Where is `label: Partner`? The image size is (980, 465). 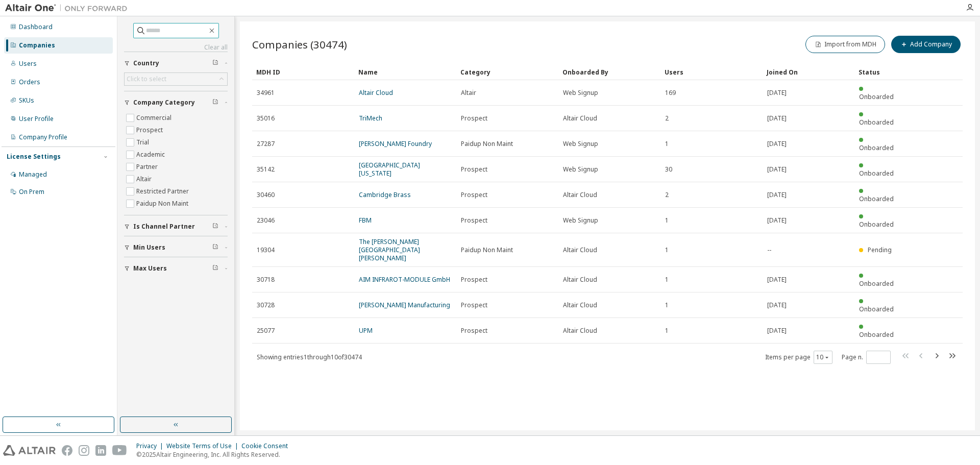 label: Partner is located at coordinates (148, 167).